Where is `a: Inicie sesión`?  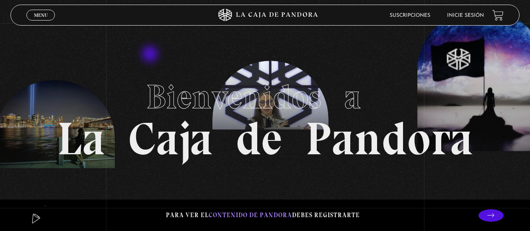 a: Inicie sesión is located at coordinates (465, 15).